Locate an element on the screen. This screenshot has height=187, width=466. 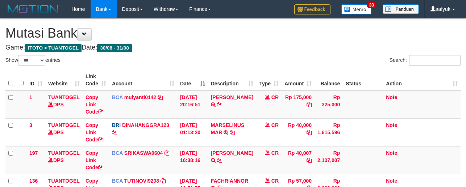
span: 33 is located at coordinates (371, 5).